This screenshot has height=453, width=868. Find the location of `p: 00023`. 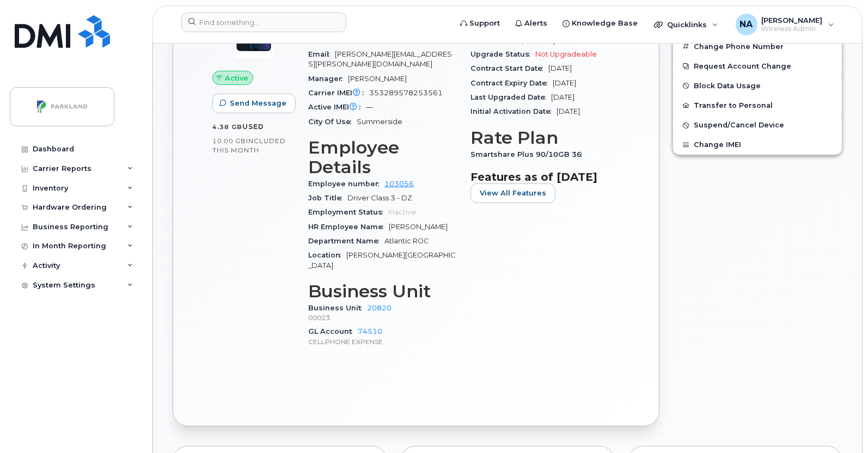

p: 00023 is located at coordinates (383, 317).